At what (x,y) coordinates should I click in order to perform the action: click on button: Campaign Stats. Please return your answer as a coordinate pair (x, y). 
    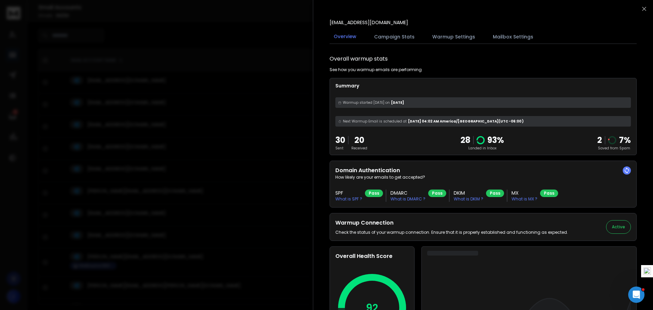
    Looking at the image, I should click on (394, 37).